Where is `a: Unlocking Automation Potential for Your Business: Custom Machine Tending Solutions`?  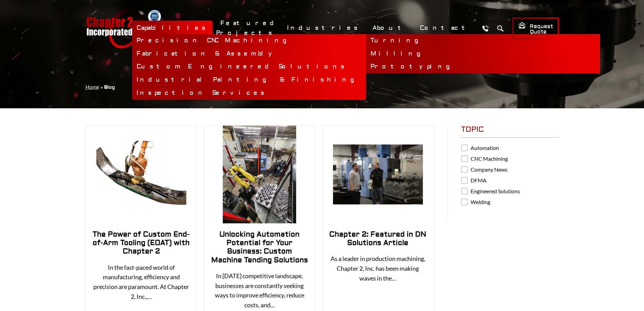 a: Unlocking Automation Potential for Your Business: Custom Machine Tending Solutions is located at coordinates (260, 247).